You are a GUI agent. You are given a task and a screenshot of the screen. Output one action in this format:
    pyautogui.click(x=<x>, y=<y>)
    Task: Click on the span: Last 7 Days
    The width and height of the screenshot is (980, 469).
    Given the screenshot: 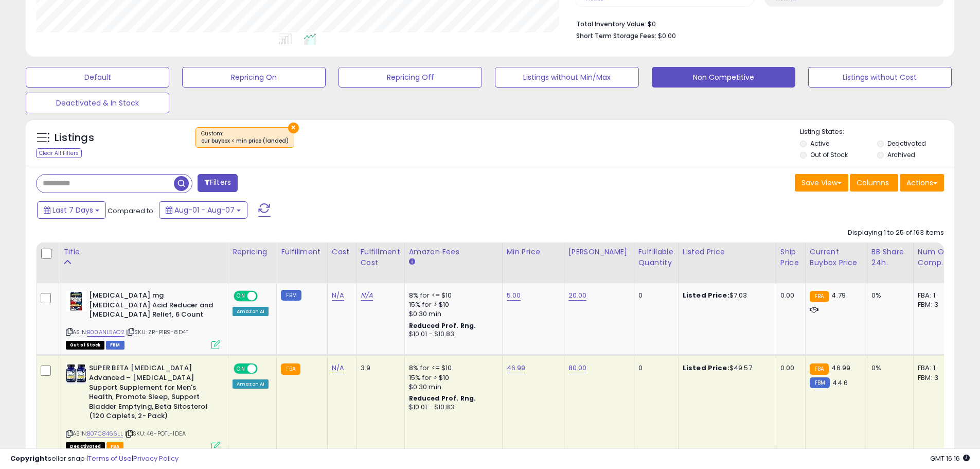 What is the action you would take?
    pyautogui.click(x=73, y=210)
    